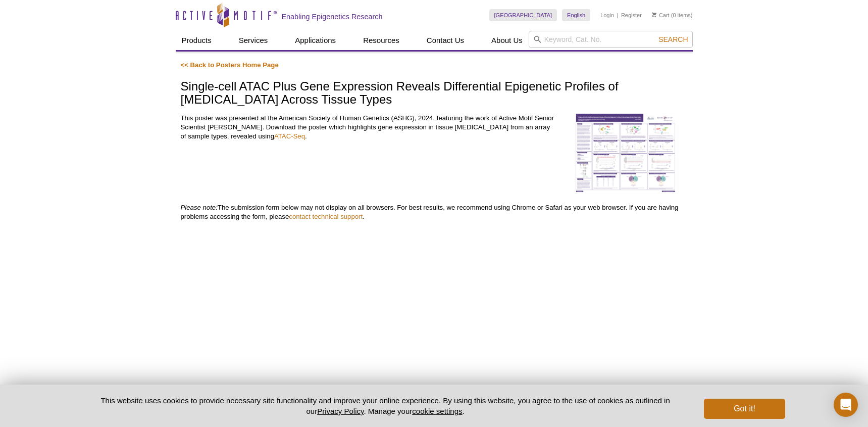  I want to click on a: Resources, so click(381, 41).